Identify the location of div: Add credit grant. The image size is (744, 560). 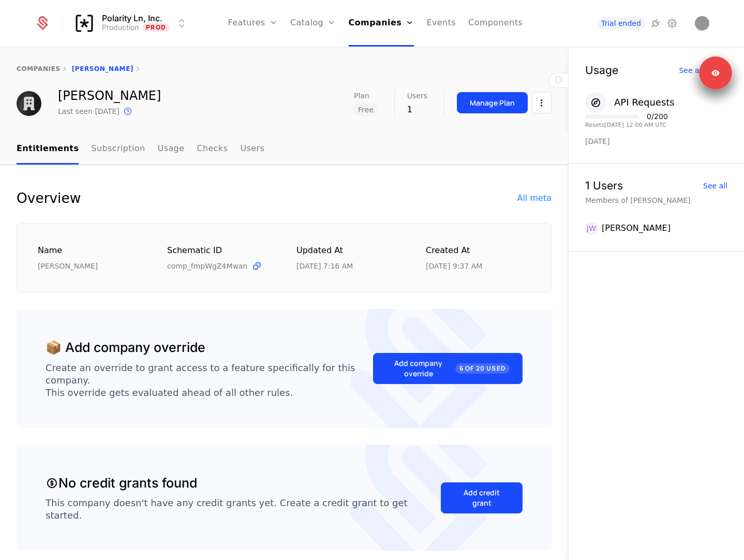
(481, 498).